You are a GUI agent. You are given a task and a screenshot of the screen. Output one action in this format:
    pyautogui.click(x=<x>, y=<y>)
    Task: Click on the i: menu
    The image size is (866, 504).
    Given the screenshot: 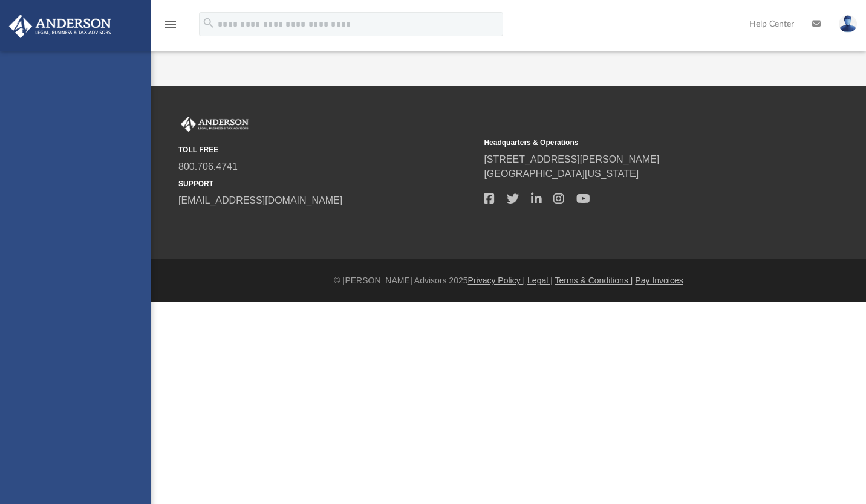 What is the action you would take?
    pyautogui.click(x=170, y=24)
    